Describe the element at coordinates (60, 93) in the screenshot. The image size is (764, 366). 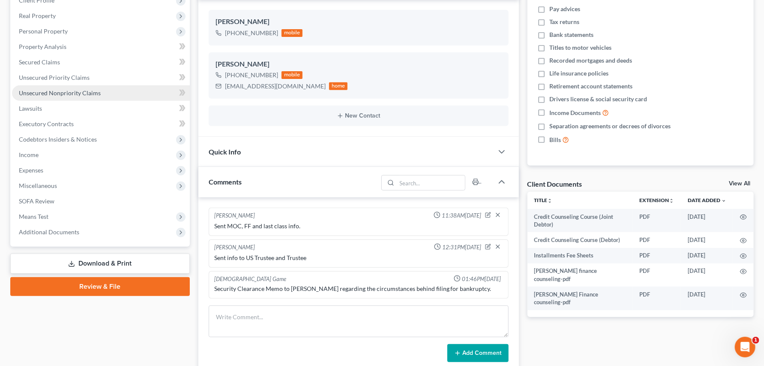
I see `span: Unsecured Nonpriority Claims` at that location.